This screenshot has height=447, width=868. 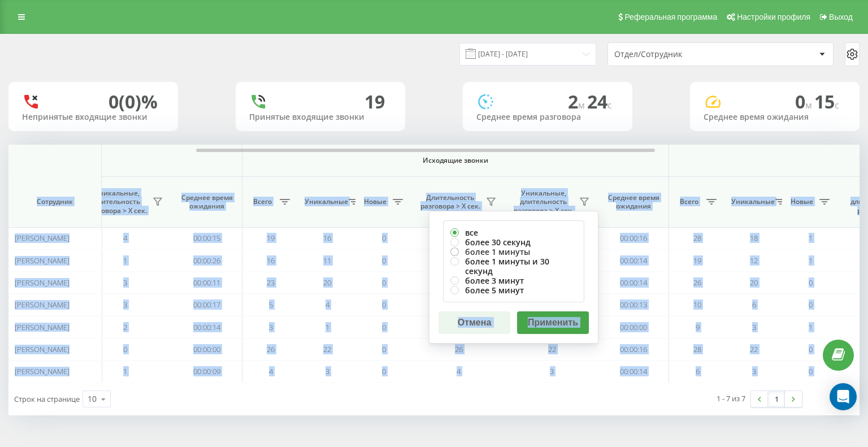 What do you see at coordinates (514, 232) in the screenshot?
I see `label: все` at bounding box center [514, 232].